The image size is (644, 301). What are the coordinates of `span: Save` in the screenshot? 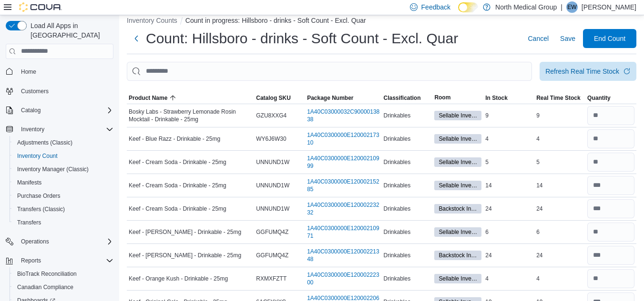 It's located at (567, 39).